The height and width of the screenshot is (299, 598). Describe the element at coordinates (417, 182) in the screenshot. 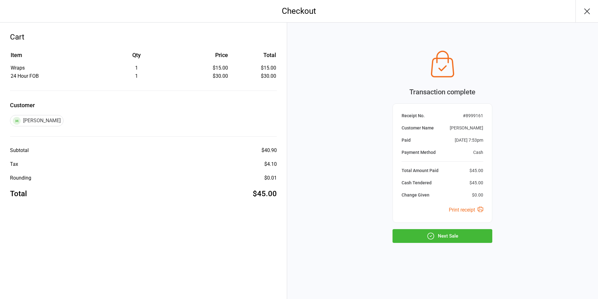

I see `div: Cash Tendered` at that location.